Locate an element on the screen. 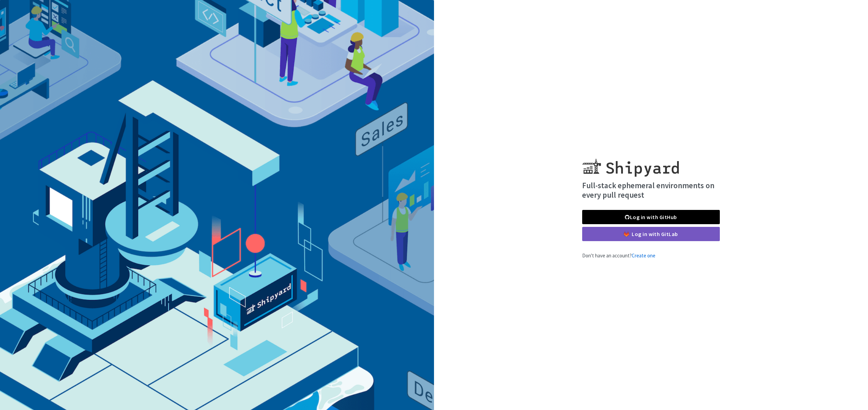 This screenshot has width=868, height=410. img: Shipyard logo is located at coordinates (631, 164).